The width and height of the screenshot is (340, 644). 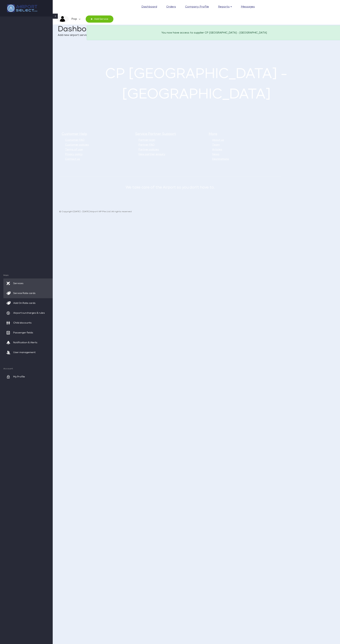 What do you see at coordinates (98, 134) in the screenshot?
I see `h5: Customer Help` at bounding box center [98, 134].